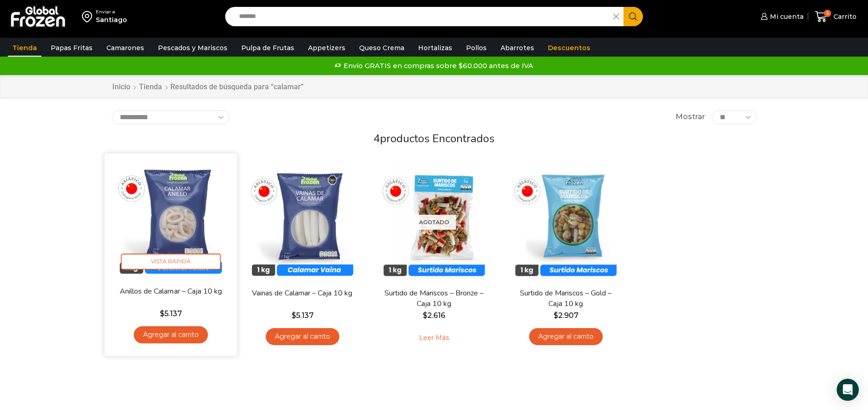 This screenshot has height=410, width=868. Describe the element at coordinates (237, 87) in the screenshot. I see `h1: Resultados de búsqueda para “calamar”` at that location.